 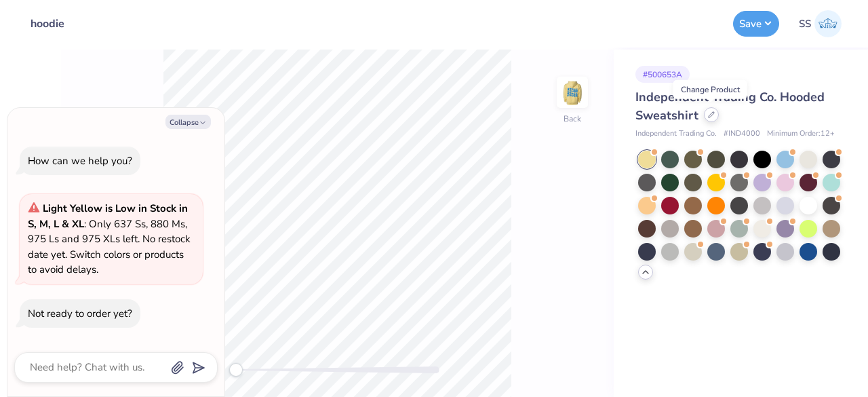 I want to click on div: How can we help you?, so click(x=80, y=161).